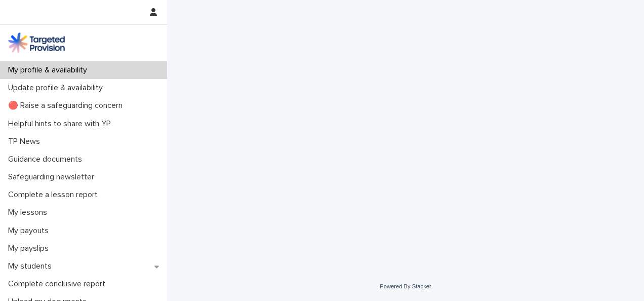 This screenshot has height=301, width=644. I want to click on p: Complete conclusive report, so click(58, 284).